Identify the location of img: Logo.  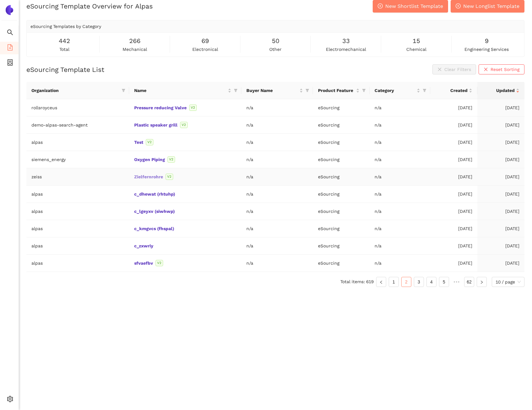
(9, 10).